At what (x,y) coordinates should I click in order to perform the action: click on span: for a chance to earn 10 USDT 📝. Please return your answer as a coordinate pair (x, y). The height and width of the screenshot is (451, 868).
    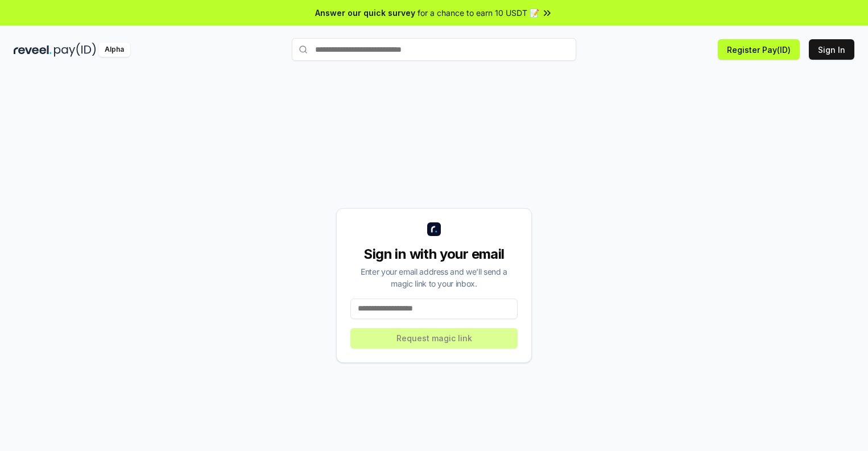
    Looking at the image, I should click on (479, 13).